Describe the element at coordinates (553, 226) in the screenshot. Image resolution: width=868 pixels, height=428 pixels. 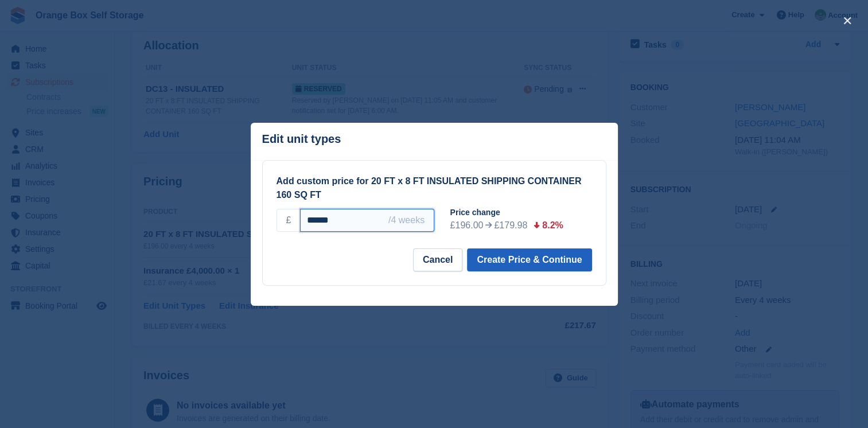
I see `div: 8.2%` at that location.